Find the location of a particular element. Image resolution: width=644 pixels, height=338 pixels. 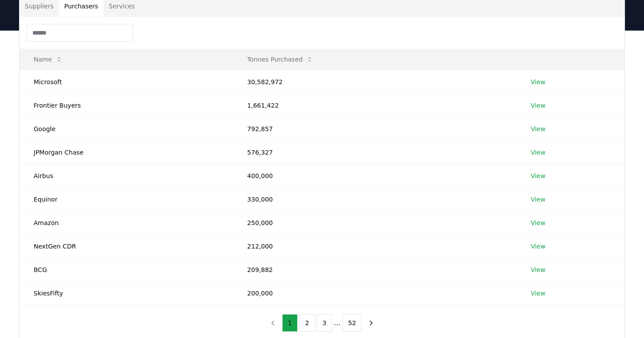

td: BCG is located at coordinates (126, 269).